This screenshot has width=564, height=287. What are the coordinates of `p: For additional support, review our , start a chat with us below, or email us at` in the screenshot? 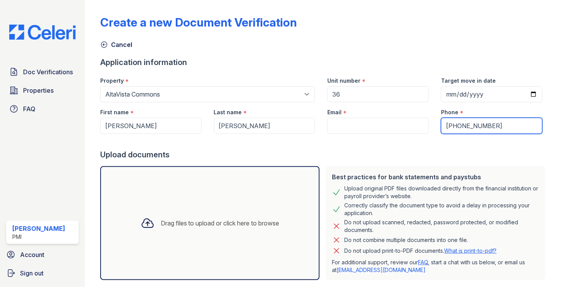 It's located at (435, 267).